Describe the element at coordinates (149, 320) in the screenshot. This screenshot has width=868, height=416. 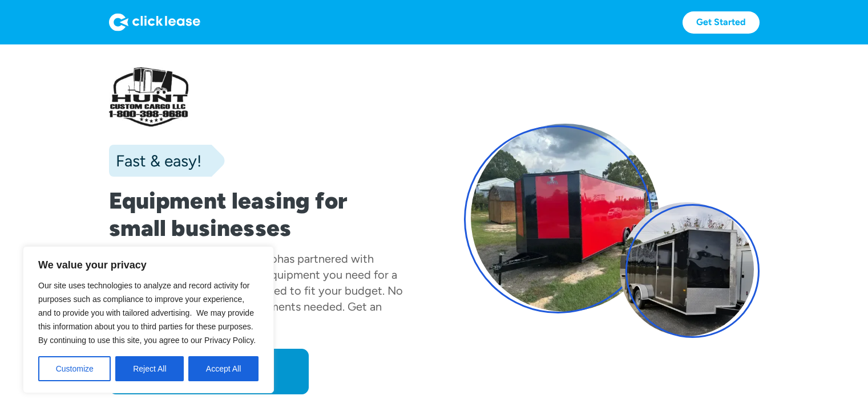
I see `div: We value your privacy` at that location.